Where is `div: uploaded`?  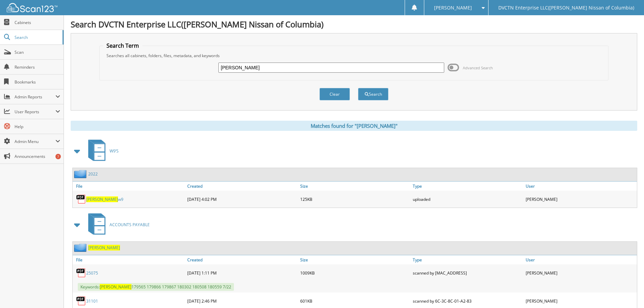
div: uploaded is located at coordinates (468, 199).